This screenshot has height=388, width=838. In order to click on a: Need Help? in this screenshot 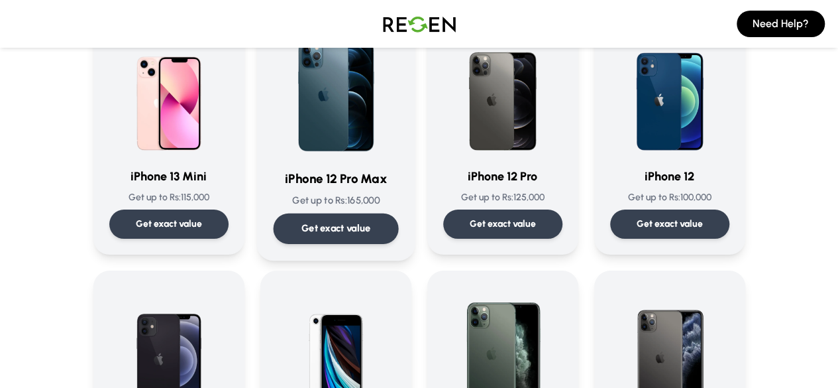, I will do `click(781, 24)`.